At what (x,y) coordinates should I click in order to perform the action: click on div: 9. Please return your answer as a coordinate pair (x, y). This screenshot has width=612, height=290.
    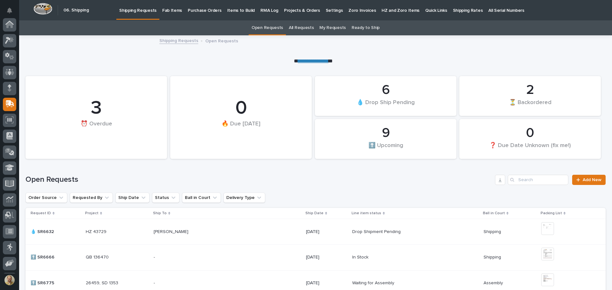
    Looking at the image, I should click on (385, 133).